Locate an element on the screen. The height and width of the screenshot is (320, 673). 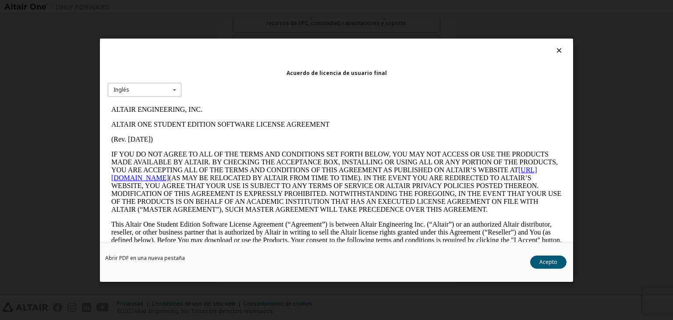
p: IF YOU DO NOT AGREE TO ALL OF THE TERMS AND CONDITIONS SET FORTH BELOW, YOU MAY NOT ACCESS OR USE... is located at coordinates (229, 80).